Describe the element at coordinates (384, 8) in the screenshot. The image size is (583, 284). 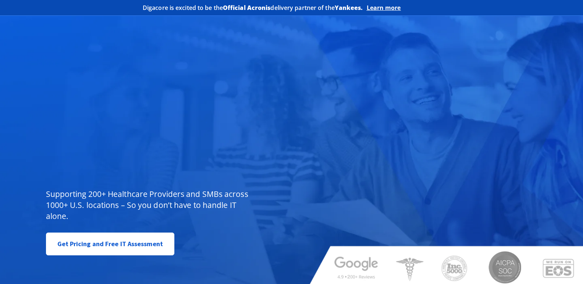
I see `span: Learn more` at that location.